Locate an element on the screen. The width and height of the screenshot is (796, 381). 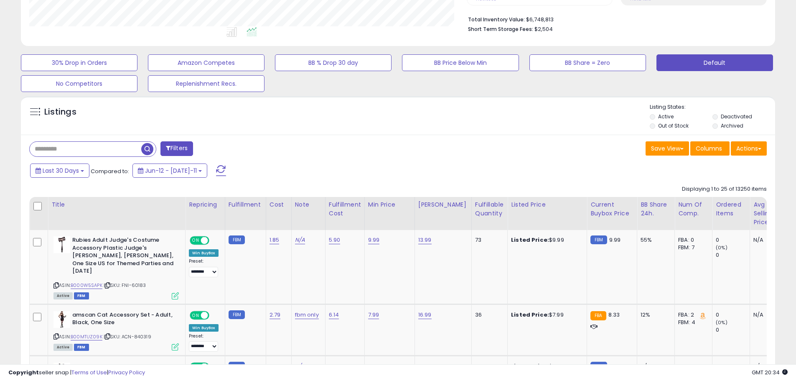
b: Total Inventory Value: is located at coordinates (496, 19).